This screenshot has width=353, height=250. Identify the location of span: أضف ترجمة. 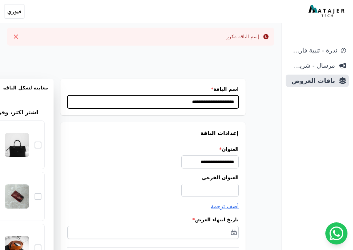
(224, 206).